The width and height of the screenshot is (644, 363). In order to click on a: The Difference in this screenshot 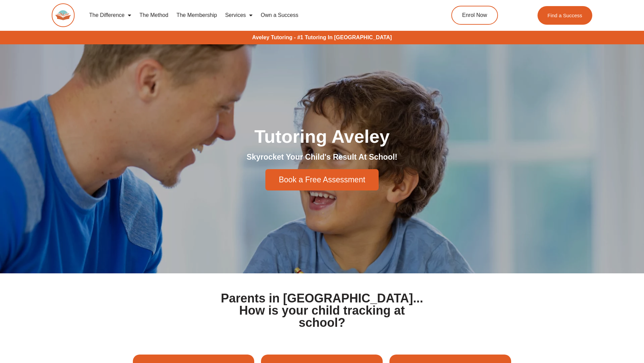, I will do `click(110, 15)`.